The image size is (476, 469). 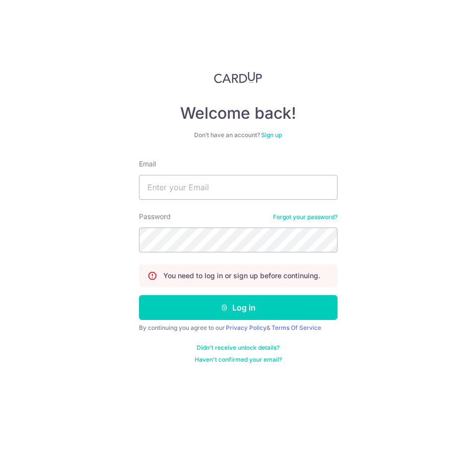 What do you see at coordinates (296, 327) in the screenshot?
I see `a: Terms Of Service` at bounding box center [296, 327].